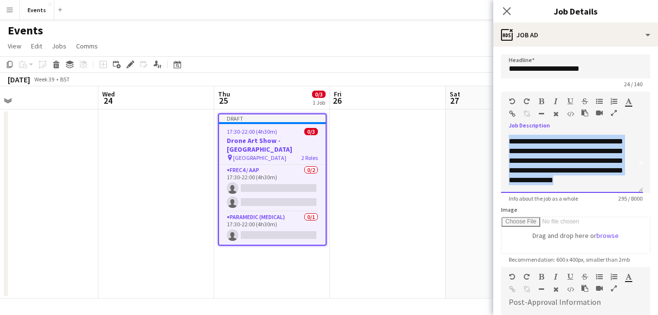 The image size is (658, 315). I want to click on span: Fri, so click(338, 94).